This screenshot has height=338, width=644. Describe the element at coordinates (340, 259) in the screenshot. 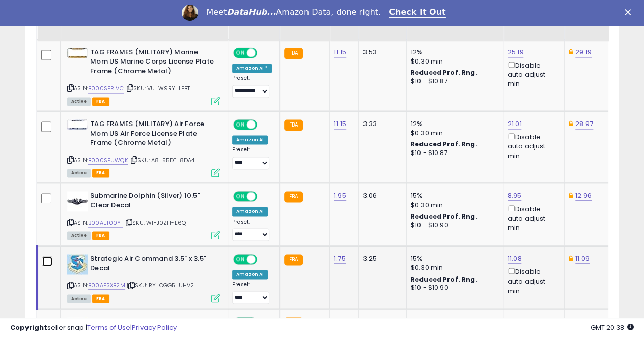

I see `a: 1.75` at that location.